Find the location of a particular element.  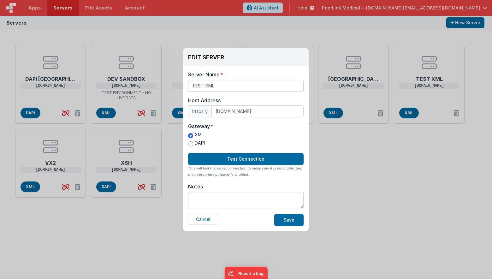

button: Save is located at coordinates (289, 220).